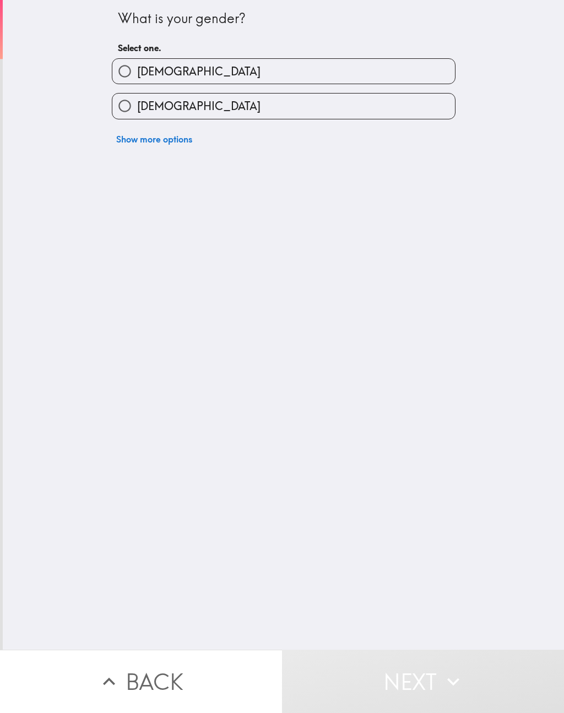 The height and width of the screenshot is (713, 564). What do you see at coordinates (154, 139) in the screenshot?
I see `button: Show more options` at bounding box center [154, 139].